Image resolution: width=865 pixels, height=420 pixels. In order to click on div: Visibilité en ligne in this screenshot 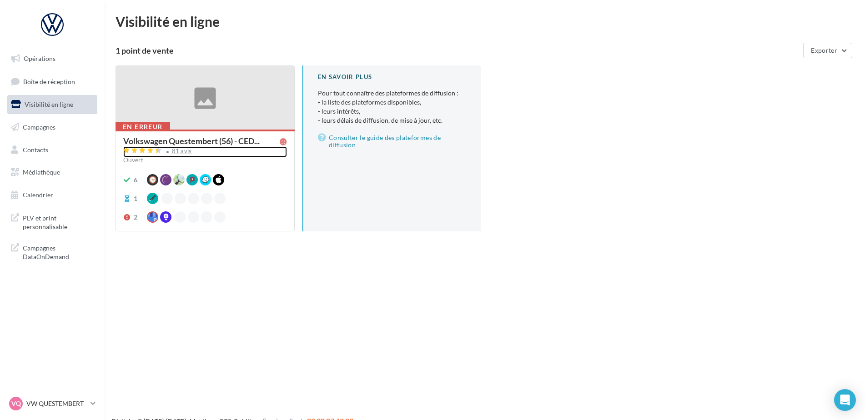, I will do `click(485, 21)`.